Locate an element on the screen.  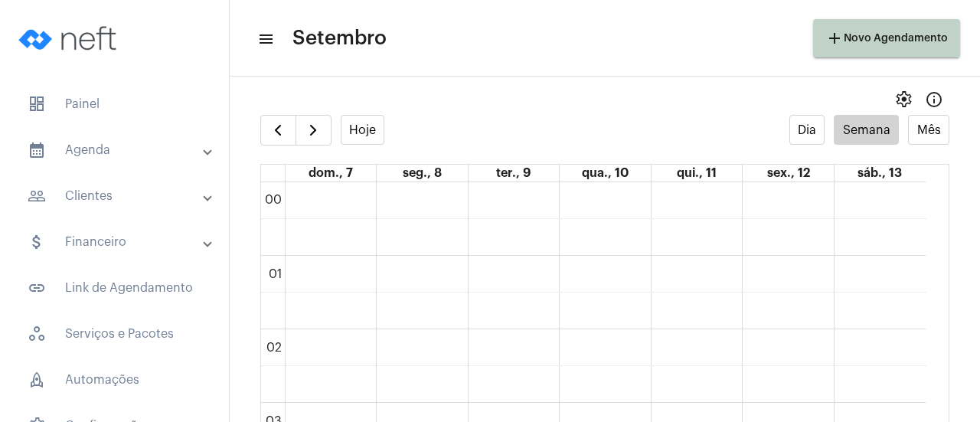
mat-expansion-panel-header: sidenav iconFinanceiro is located at coordinates (119, 242).